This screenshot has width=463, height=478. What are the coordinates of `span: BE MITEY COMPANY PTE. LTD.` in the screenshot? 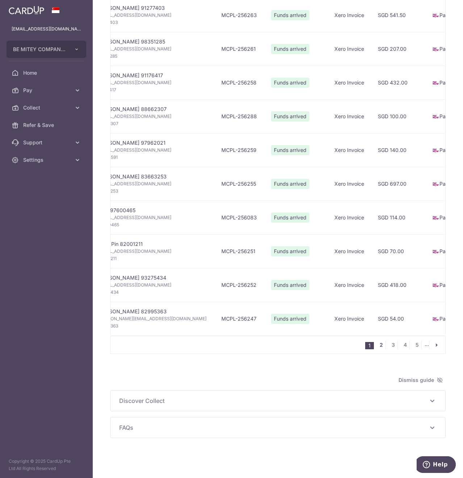 It's located at (40, 49).